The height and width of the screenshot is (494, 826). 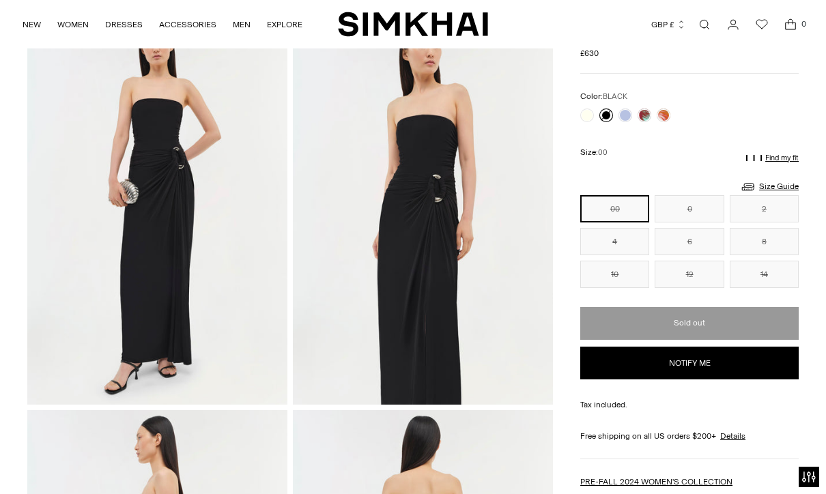 I want to click on label: Color:, so click(x=604, y=96).